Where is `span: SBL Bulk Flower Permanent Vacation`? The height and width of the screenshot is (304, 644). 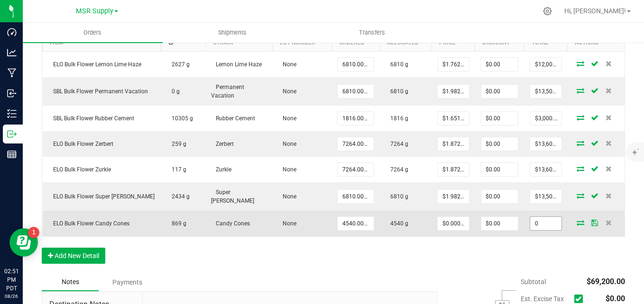 span: SBL Bulk Flower Permanent Vacation is located at coordinates (98, 91).